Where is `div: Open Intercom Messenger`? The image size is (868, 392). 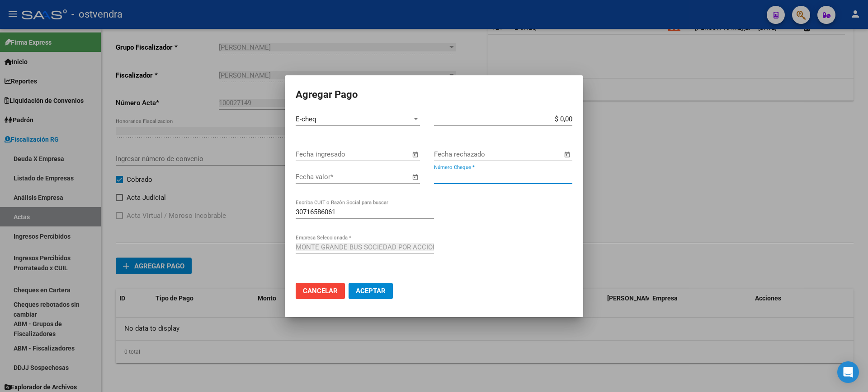
div: Open Intercom Messenger is located at coordinates (848, 372).